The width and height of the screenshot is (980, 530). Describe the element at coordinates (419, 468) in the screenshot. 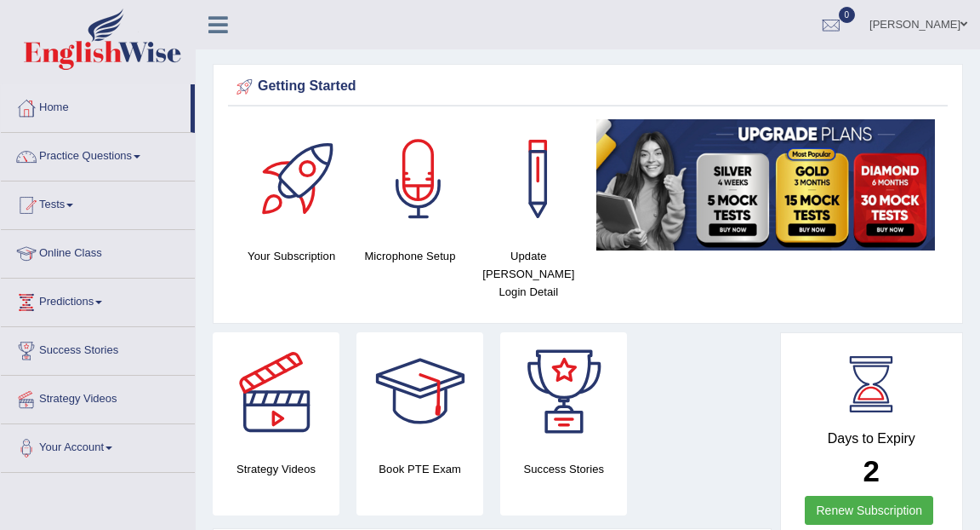

I see `h4: Book PTE Exam` at that location.